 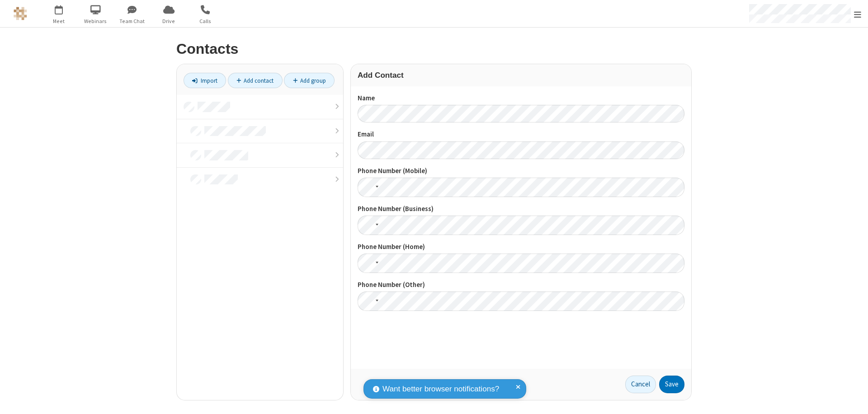 I want to click on label: Name, so click(x=521, y=98).